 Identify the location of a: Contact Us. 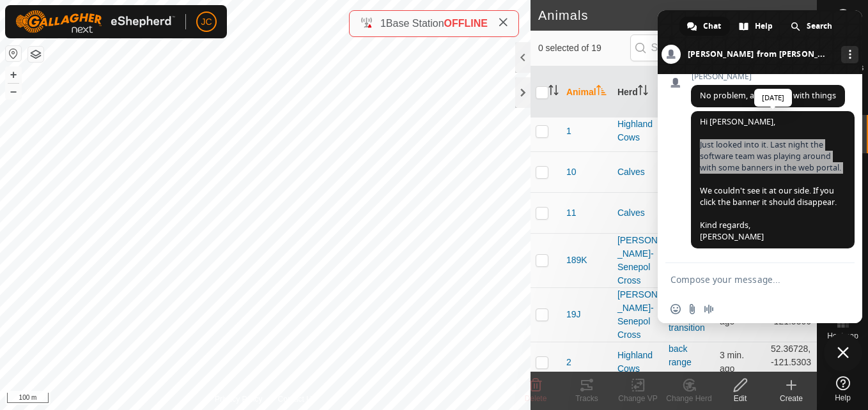
(297, 400).